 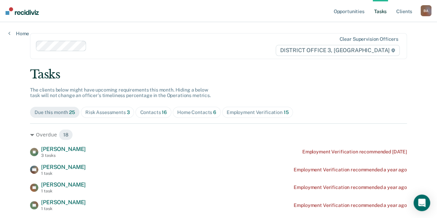 What do you see at coordinates (219, 74) in the screenshot?
I see `div: Tasks` at bounding box center [219, 74].